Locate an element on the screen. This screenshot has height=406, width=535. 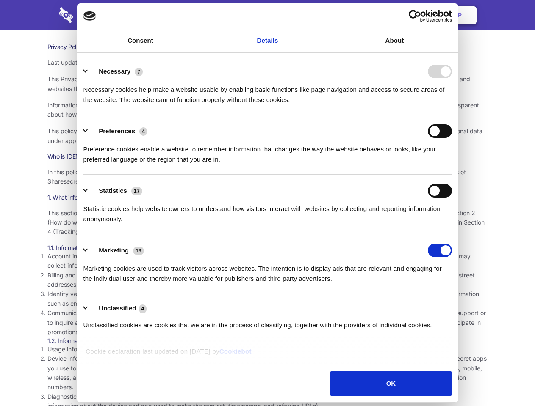
a: Usercentrics Cookiebot - opens in a new window is located at coordinates (414, 16).